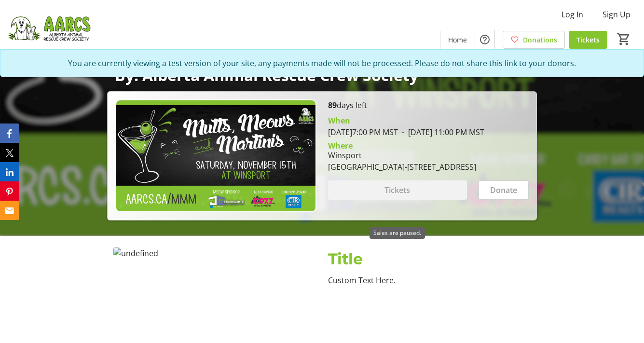 This screenshot has height=343, width=644. I want to click on span: Home, so click(457, 39).